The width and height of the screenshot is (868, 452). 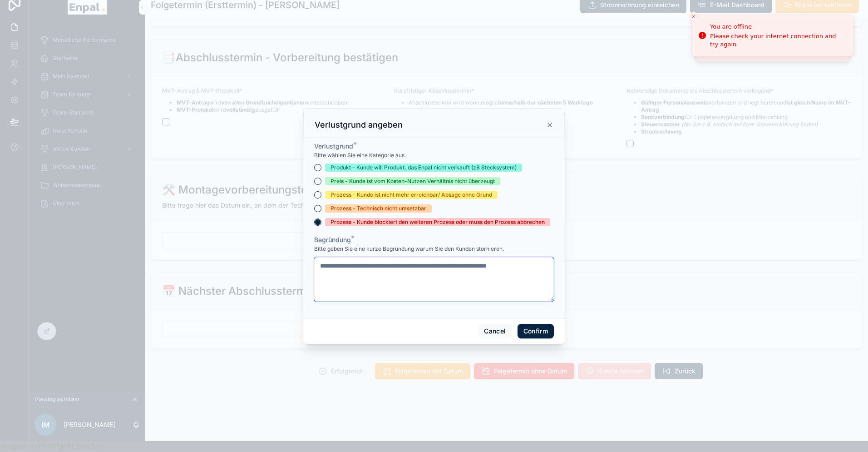 What do you see at coordinates (693, 16) in the screenshot?
I see `button: Close toast` at bounding box center [693, 16].